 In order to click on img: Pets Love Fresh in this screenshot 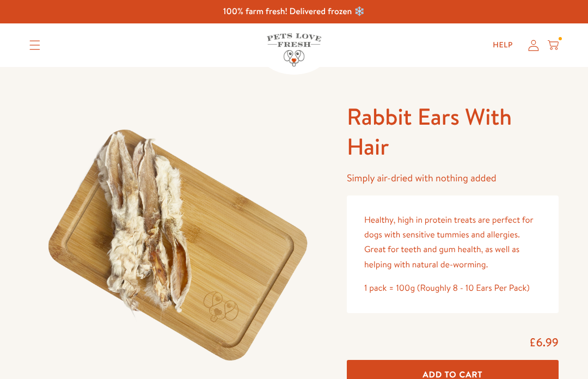, I will do `click(294, 50)`.